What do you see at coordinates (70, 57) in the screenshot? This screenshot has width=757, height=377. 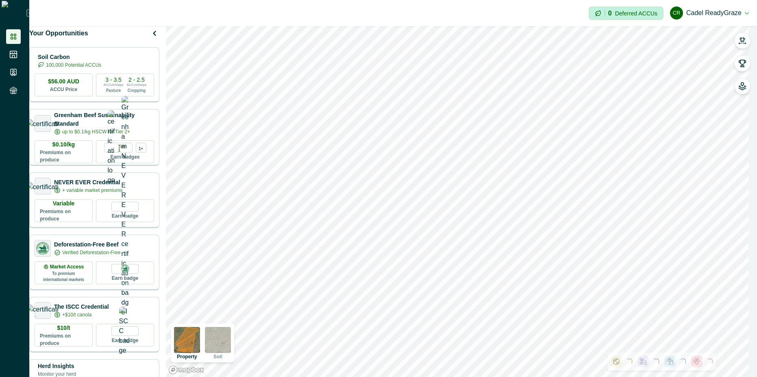 I see `p: Soil Carbon` at bounding box center [70, 57].